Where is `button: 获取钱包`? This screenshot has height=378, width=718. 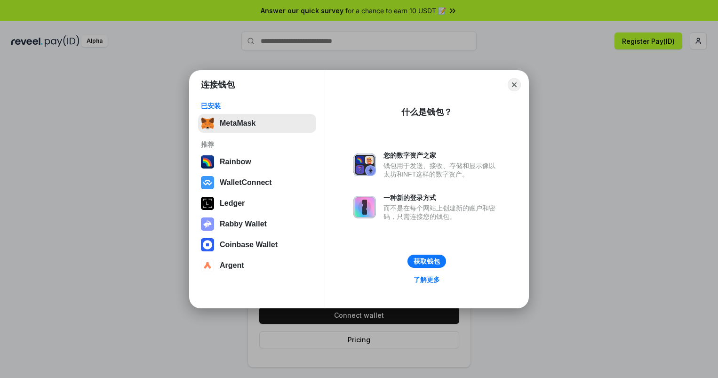 button: 获取钱包 is located at coordinates (427, 261).